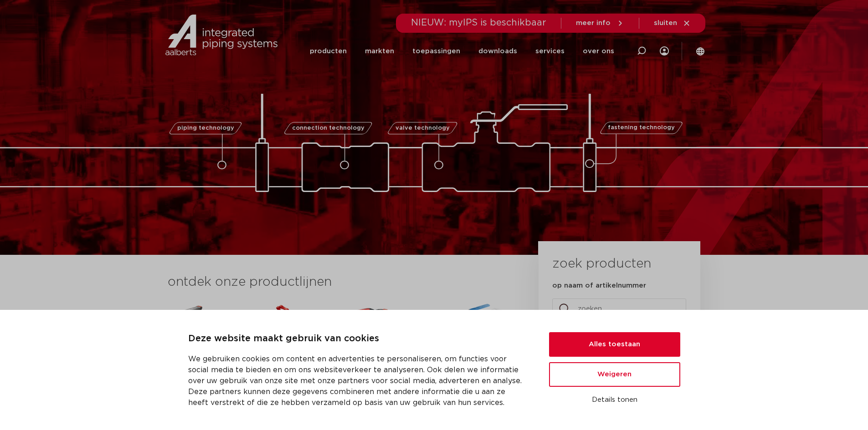  I want to click on span: valve technology, so click(422, 128).